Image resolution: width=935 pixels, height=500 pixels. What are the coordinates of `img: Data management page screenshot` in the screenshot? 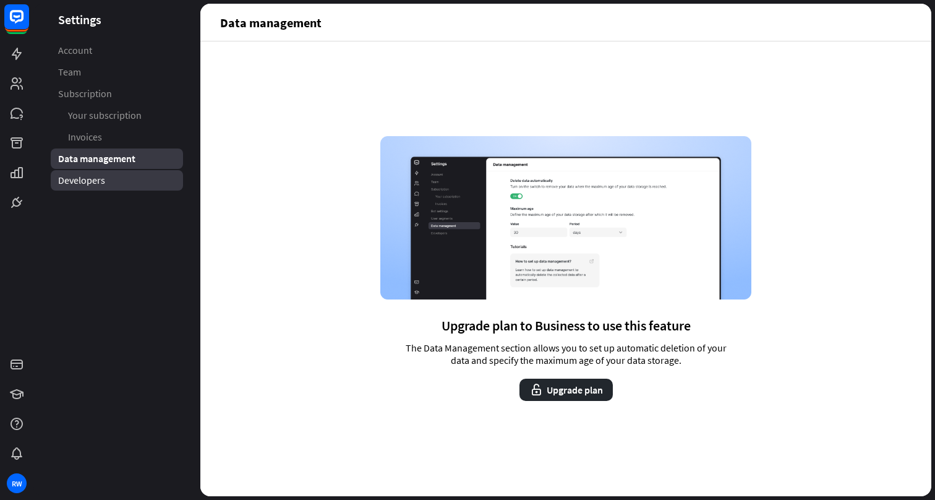 It's located at (566, 218).